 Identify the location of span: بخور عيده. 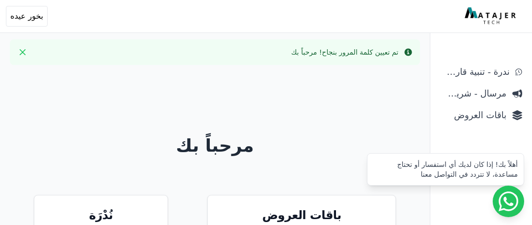
(27, 16).